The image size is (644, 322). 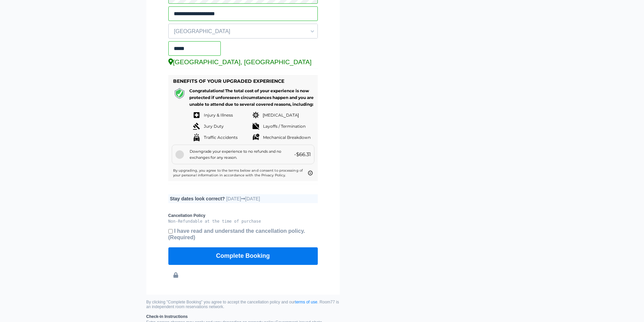 I want to click on a: terms of use, so click(x=306, y=302).